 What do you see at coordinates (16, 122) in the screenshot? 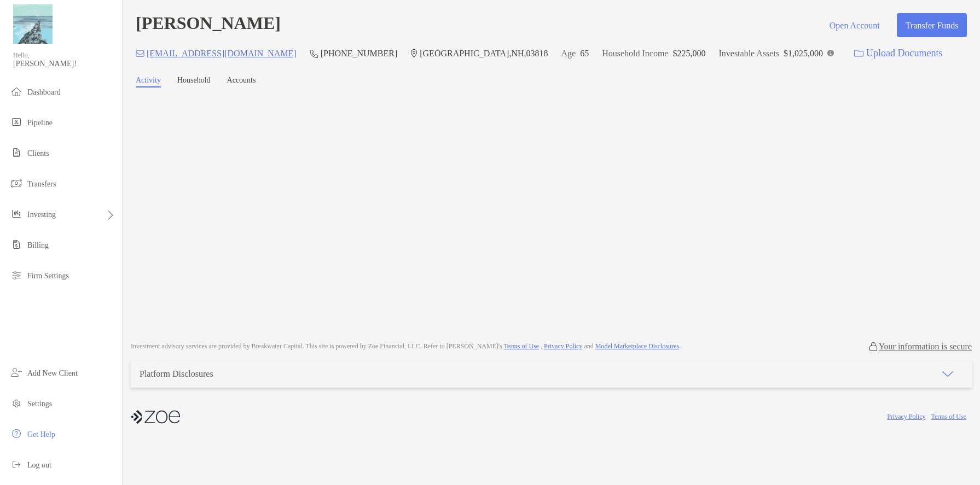
I see `img: pipeline icon` at bounding box center [16, 122].